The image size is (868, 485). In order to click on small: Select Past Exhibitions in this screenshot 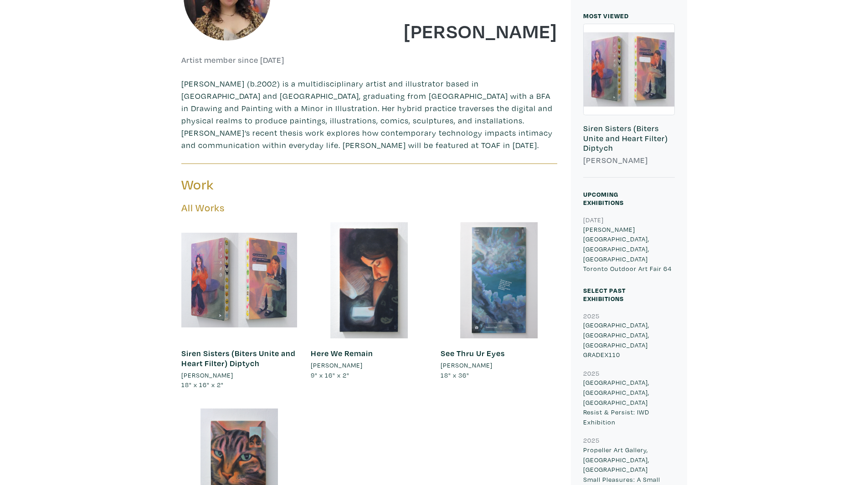, I will do `click(604, 294)`.